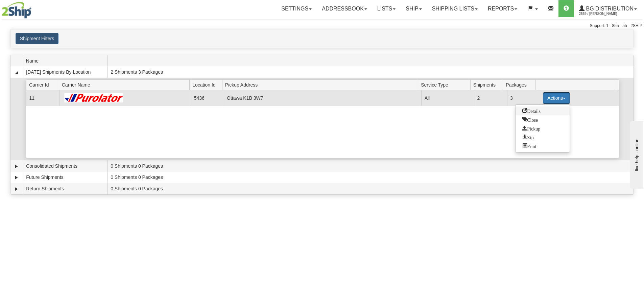 The image size is (644, 308). I want to click on td: 11, so click(42, 98).